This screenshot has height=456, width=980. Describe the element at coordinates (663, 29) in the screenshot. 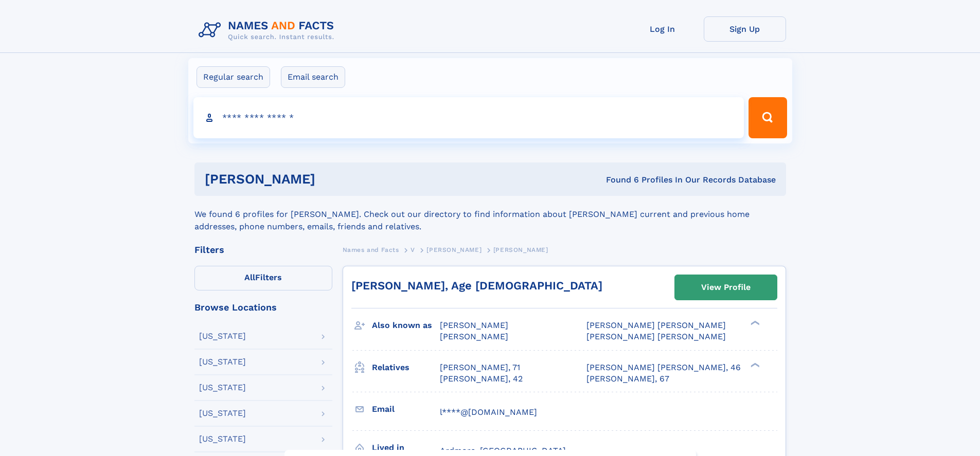

I see `a: Log In` at that location.